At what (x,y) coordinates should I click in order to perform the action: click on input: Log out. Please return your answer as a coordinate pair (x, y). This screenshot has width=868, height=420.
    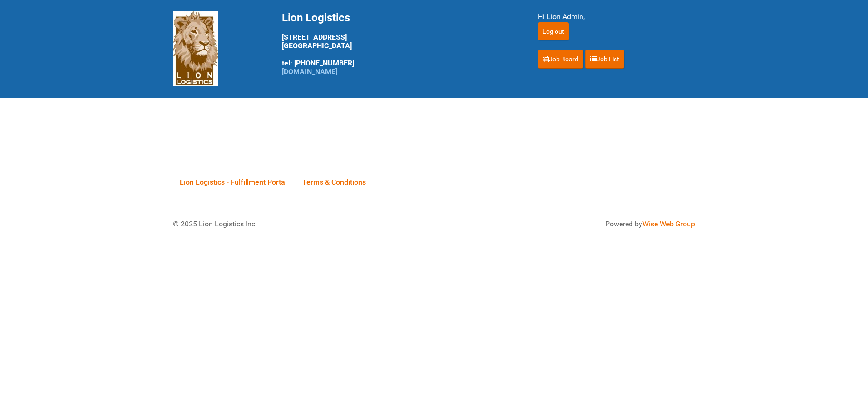
    Looking at the image, I should click on (553, 31).